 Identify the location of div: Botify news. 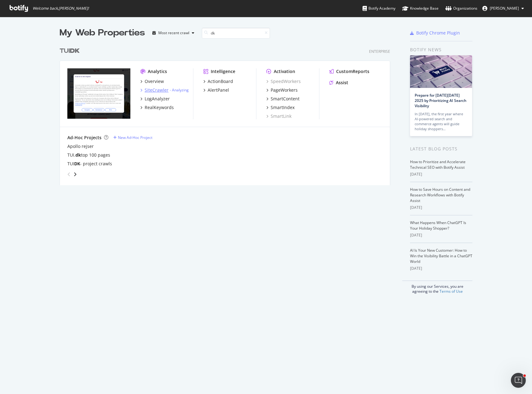
(441, 50).